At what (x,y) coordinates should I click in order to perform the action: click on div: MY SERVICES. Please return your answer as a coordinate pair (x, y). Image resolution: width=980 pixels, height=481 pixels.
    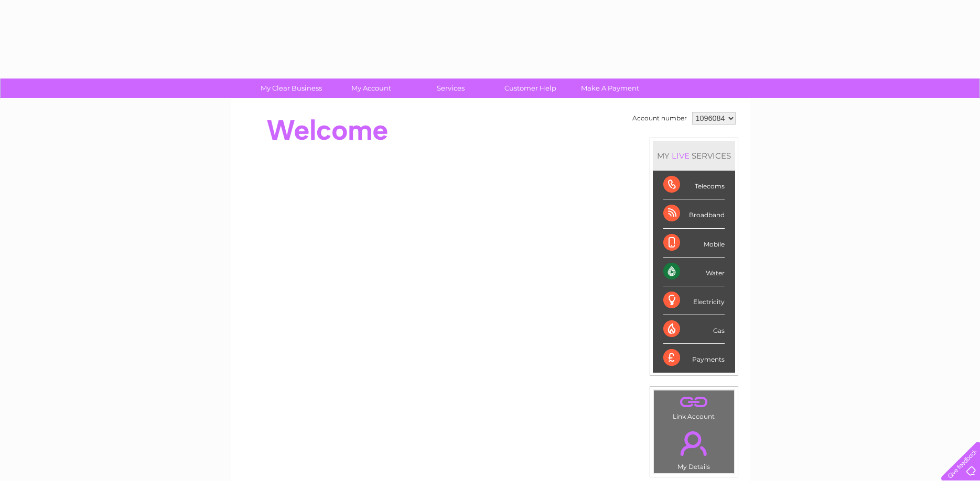
    Looking at the image, I should click on (694, 156).